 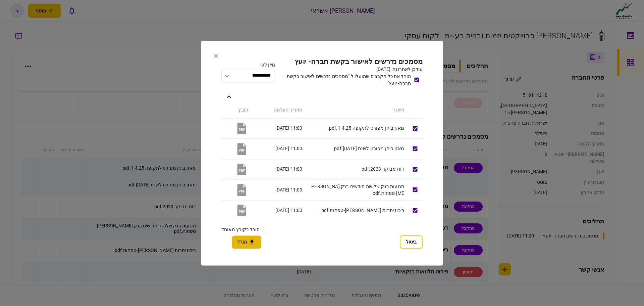 What do you see at coordinates (350, 61) in the screenshot?
I see `h2: מסמכים נדרשים לאישור בקשת חברה- יועץ` at bounding box center [350, 61].